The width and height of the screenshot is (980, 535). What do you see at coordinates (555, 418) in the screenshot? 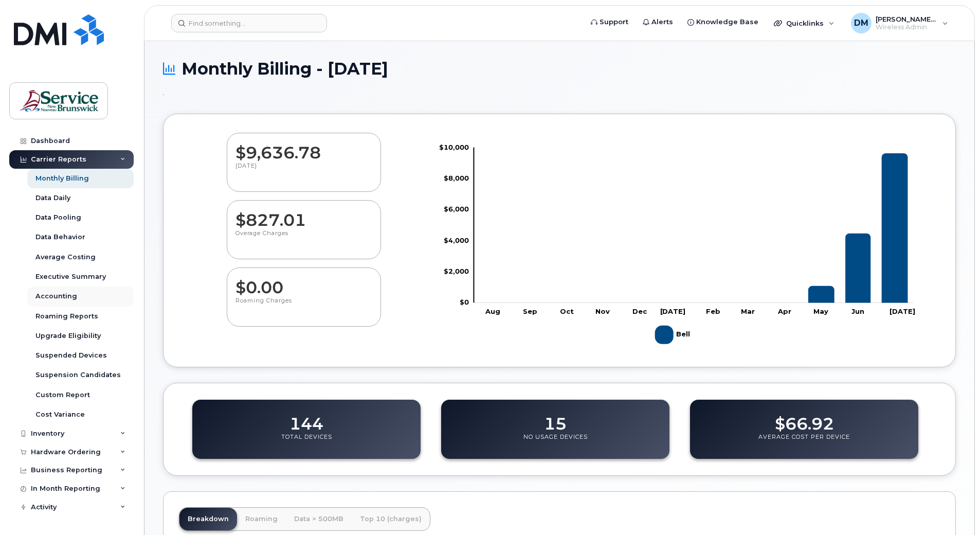
I see `dd: 15` at bounding box center [555, 418].